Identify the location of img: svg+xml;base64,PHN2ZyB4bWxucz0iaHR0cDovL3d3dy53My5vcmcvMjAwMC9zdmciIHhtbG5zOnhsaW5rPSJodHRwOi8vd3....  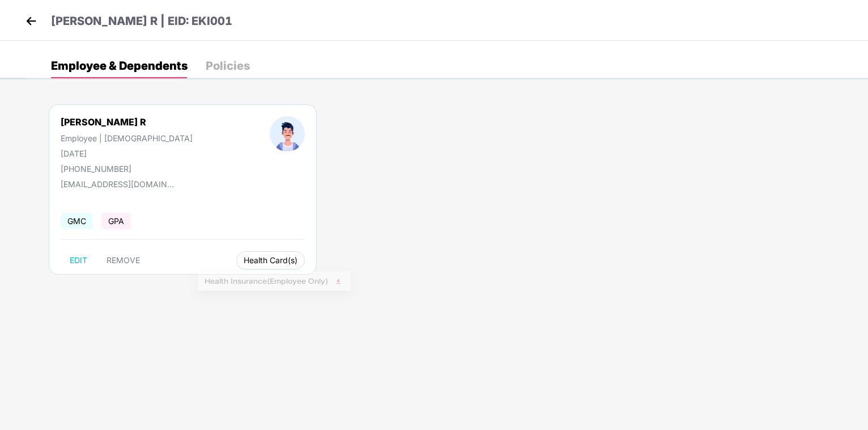
(338, 283).